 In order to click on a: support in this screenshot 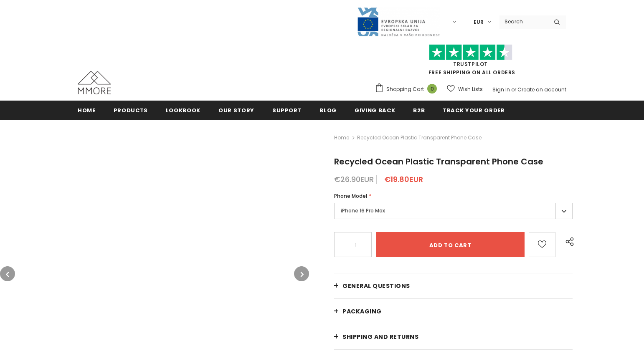, I will do `click(286, 110)`.